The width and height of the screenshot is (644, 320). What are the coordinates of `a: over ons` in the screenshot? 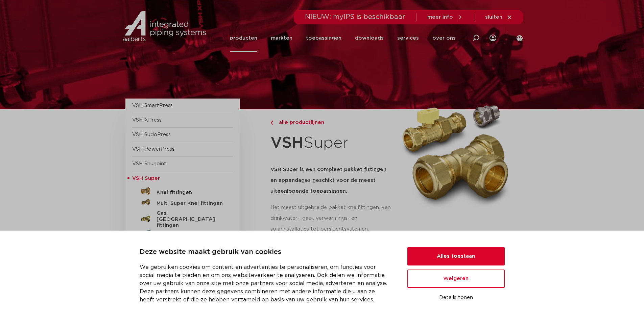 It's located at (443, 38).